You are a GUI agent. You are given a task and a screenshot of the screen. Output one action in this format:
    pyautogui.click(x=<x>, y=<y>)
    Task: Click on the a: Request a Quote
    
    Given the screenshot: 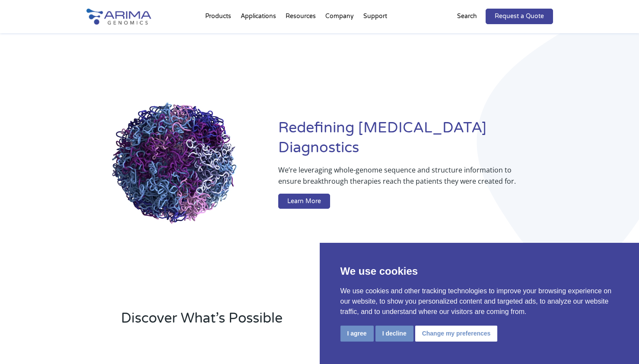 What is the action you would take?
    pyautogui.click(x=519, y=16)
    